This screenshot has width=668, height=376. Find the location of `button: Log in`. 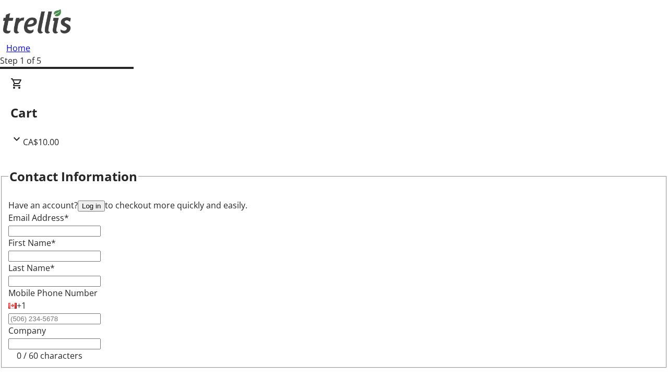

button: Log in is located at coordinates (91, 206).